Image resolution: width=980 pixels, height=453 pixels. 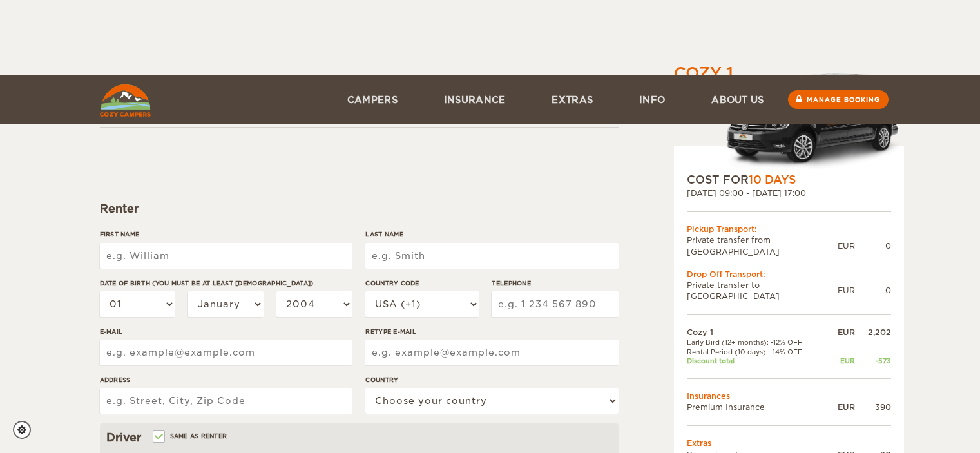 What do you see at coordinates (491, 234) in the screenshot?
I see `label: Last Name` at bounding box center [491, 234].